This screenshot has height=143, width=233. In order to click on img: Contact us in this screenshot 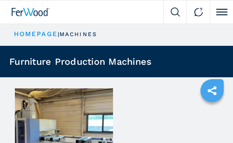, I will do `click(198, 12)`.